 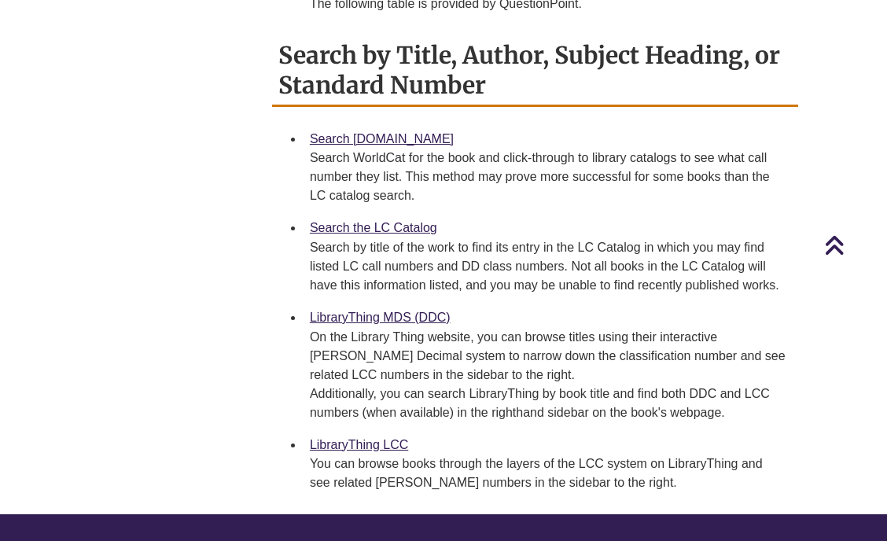 What do you see at coordinates (359, 444) in the screenshot?
I see `a: LibraryThing LCC` at bounding box center [359, 444].